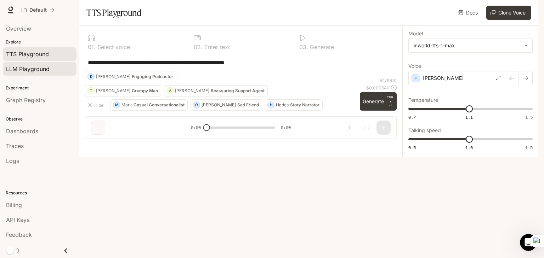 Image resolution: width=544 pixels, height=258 pixels. What do you see at coordinates (469, 117) in the screenshot?
I see `span: 1.1` at bounding box center [469, 117].